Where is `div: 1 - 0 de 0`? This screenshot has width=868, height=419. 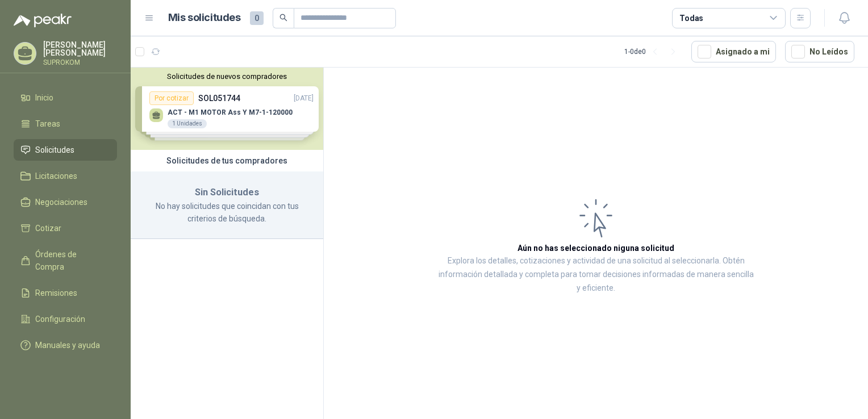 div: 1 - 0 de 0 is located at coordinates (654, 52).